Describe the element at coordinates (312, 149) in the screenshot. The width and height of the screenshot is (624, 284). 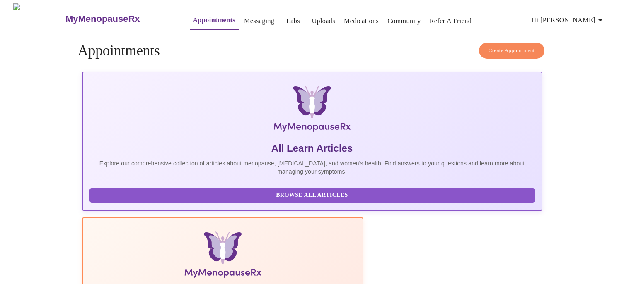
I see `h5: All Learn Articles` at that location.